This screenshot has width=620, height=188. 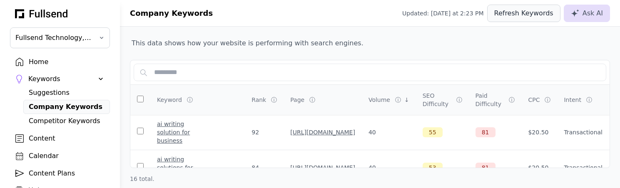 I want to click on div: SEO Difficulty, so click(x=437, y=100).